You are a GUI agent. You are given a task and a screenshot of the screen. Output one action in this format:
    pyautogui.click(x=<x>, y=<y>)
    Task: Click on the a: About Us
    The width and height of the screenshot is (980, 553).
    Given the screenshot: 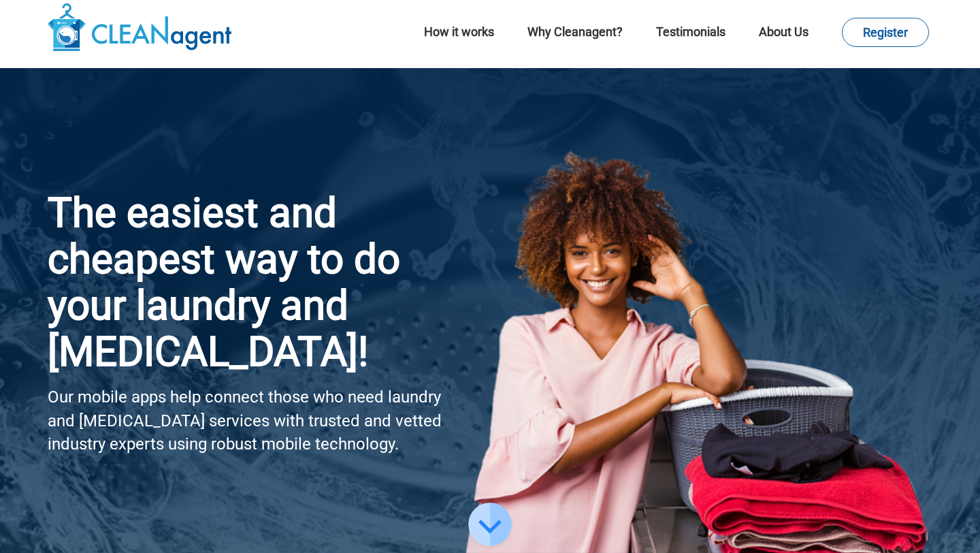 What is the action you would take?
    pyautogui.click(x=783, y=31)
    